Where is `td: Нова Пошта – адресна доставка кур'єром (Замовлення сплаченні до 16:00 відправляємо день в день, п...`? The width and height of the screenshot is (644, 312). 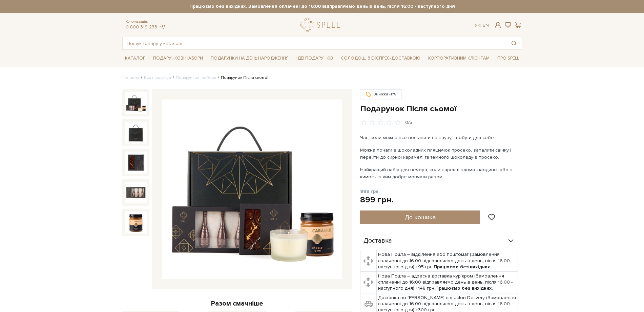
td: Нова Пошта – адресна доставка кур'єром (Замовлення сплаченні до 16:00 відправляємо день в день, п... is located at coordinates (447, 283).